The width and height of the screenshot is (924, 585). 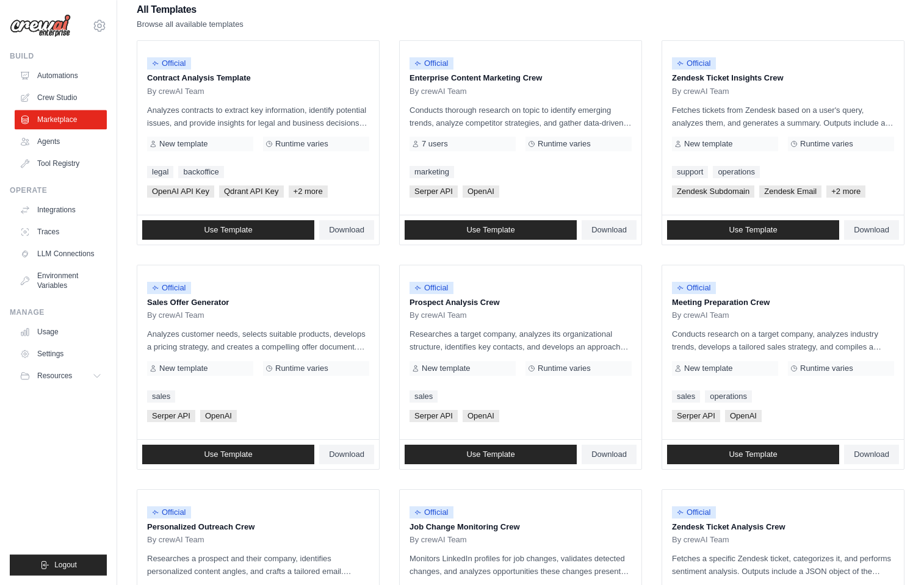 I want to click on p: Analyzes contracts to extract key information, identify potential issues, and provide insights fo..., so click(x=258, y=117).